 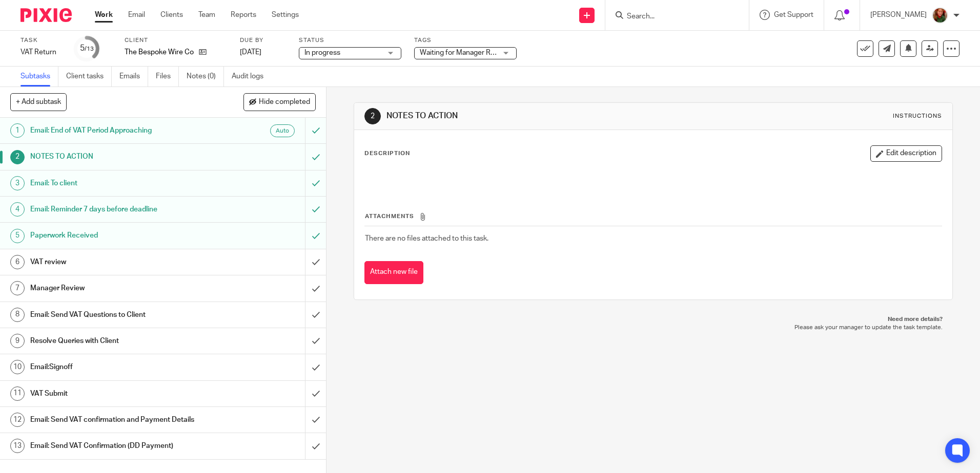 What do you see at coordinates (17, 446) in the screenshot?
I see `div: 13` at bounding box center [17, 446].